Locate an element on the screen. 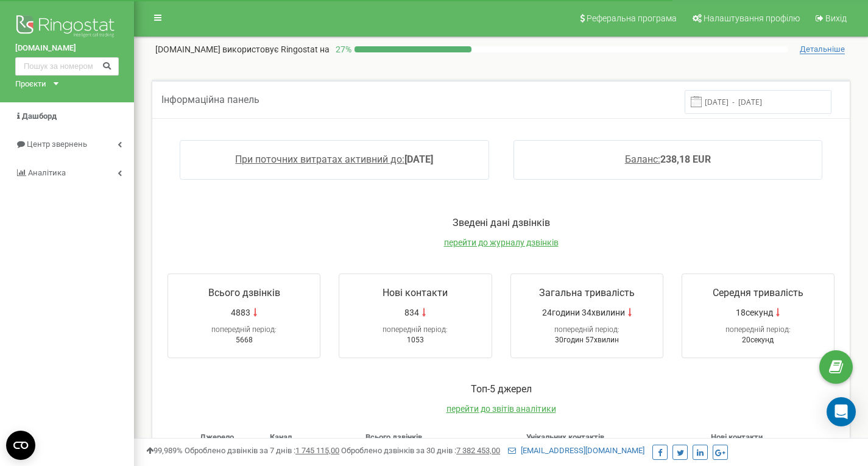 This screenshot has height=466, width=868. span: Toп-5 джерел is located at coordinates (501, 389).